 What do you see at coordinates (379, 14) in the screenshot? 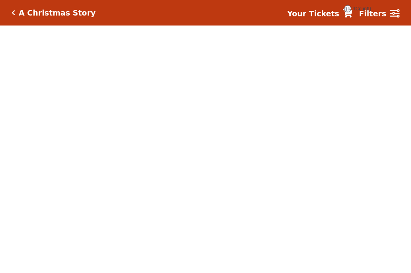
I see `a: Filters` at bounding box center [379, 14].